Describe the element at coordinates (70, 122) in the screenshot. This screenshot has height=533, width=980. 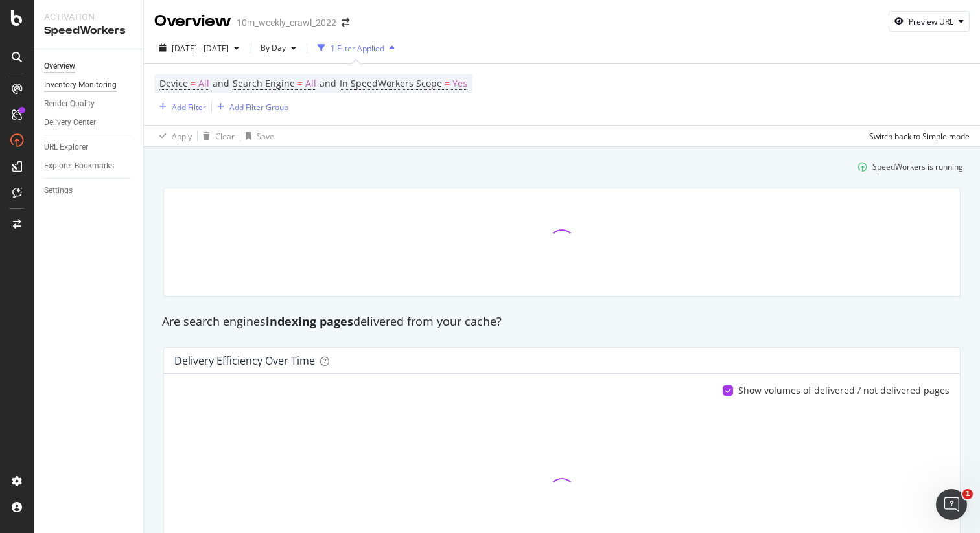
I see `div: Delivery Center` at that location.